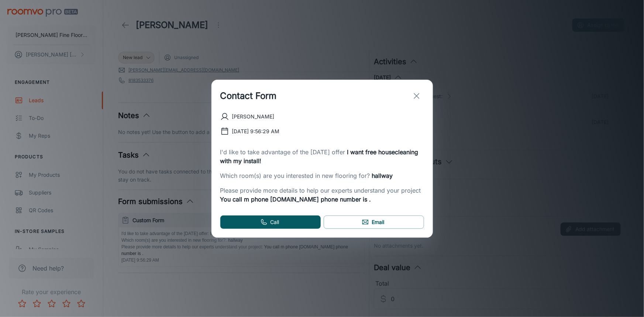  Describe the element at coordinates (374, 222) in the screenshot. I see `a: Email` at that location.